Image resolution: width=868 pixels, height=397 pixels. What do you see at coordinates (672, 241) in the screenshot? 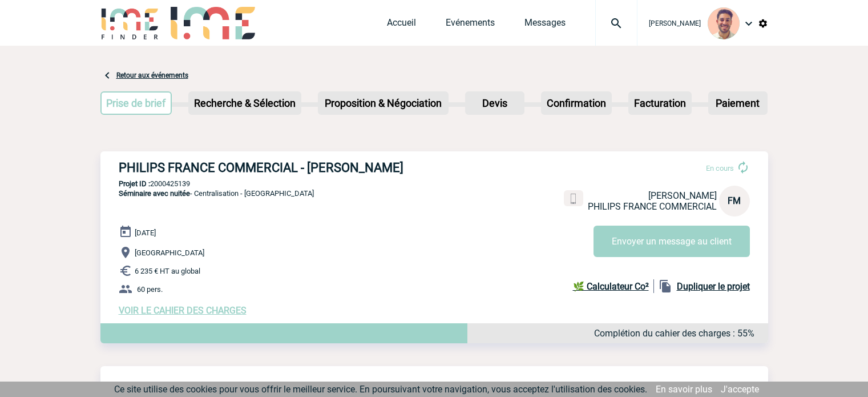
I see `button: Envoyer un message au client` at bounding box center [672, 241].